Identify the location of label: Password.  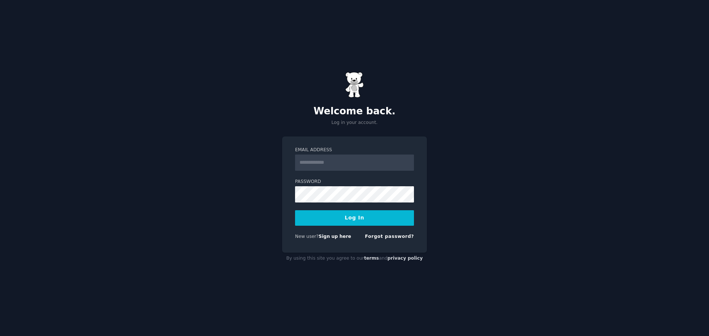
(354, 182).